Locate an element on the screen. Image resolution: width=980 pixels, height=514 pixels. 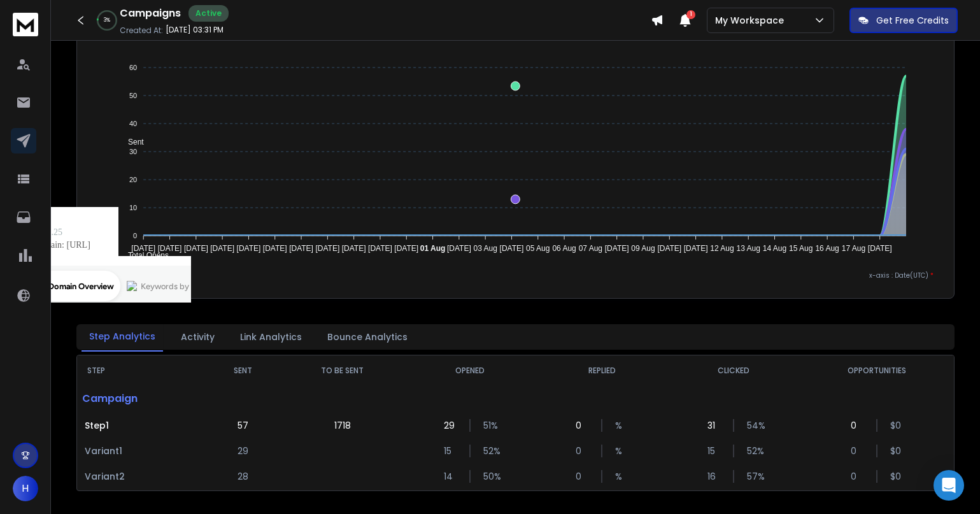
tspan: 06 Aug is located at coordinates (564, 248).